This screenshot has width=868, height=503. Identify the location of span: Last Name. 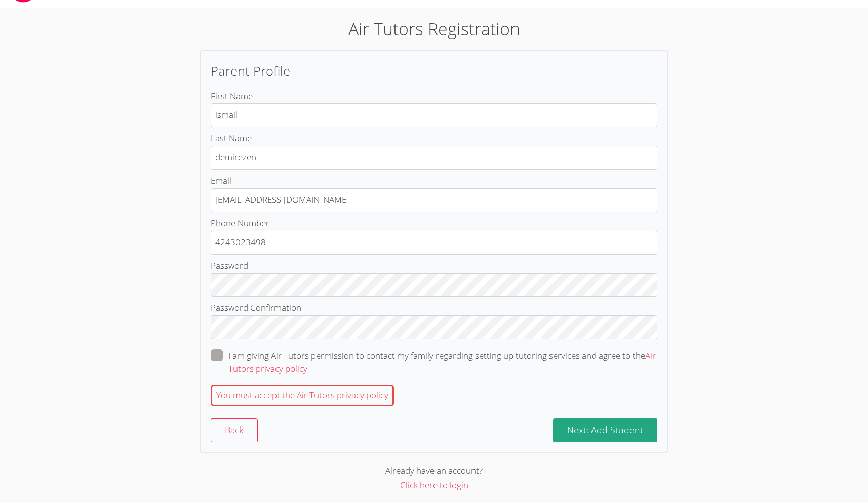
(230, 138).